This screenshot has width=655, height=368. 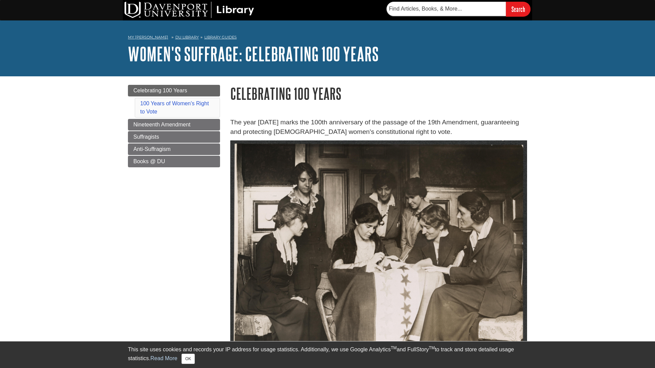 What do you see at coordinates (160, 90) in the screenshot?
I see `span: Celebrating 100 Years` at bounding box center [160, 90].